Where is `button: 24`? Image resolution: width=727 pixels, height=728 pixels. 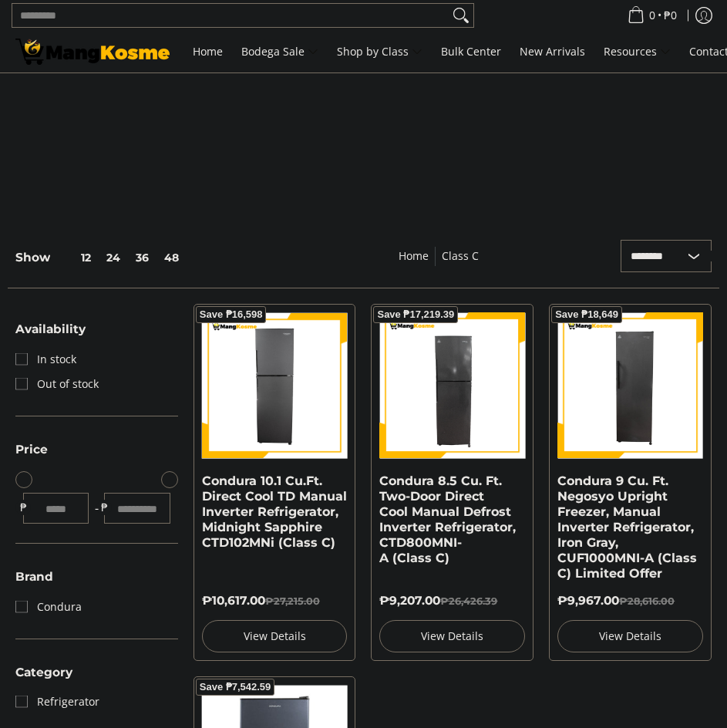
button: 24 is located at coordinates (113, 258).